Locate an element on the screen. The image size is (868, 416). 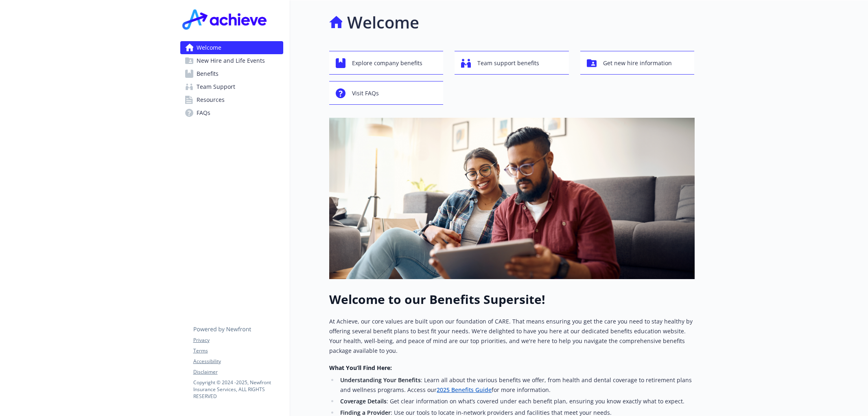
span: New Hire and Life Events is located at coordinates (231, 61).